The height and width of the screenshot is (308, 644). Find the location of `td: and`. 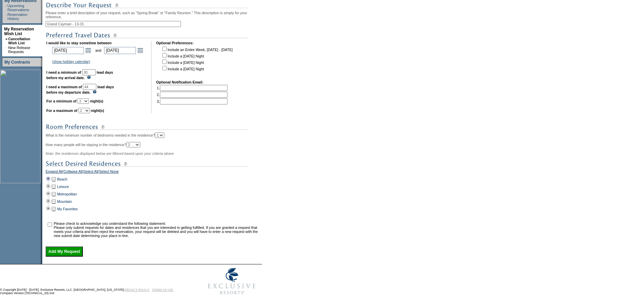

td: and is located at coordinates (98, 50).